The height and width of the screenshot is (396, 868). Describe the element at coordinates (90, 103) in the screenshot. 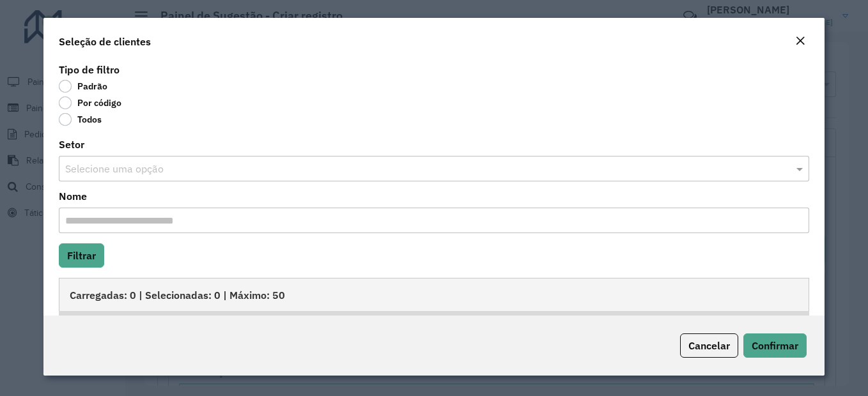

I see `label: Por código` at that location.